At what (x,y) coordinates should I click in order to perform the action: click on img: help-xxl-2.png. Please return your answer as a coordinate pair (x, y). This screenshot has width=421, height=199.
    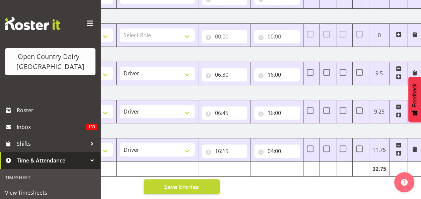
    Looking at the image, I should click on (405, 182).